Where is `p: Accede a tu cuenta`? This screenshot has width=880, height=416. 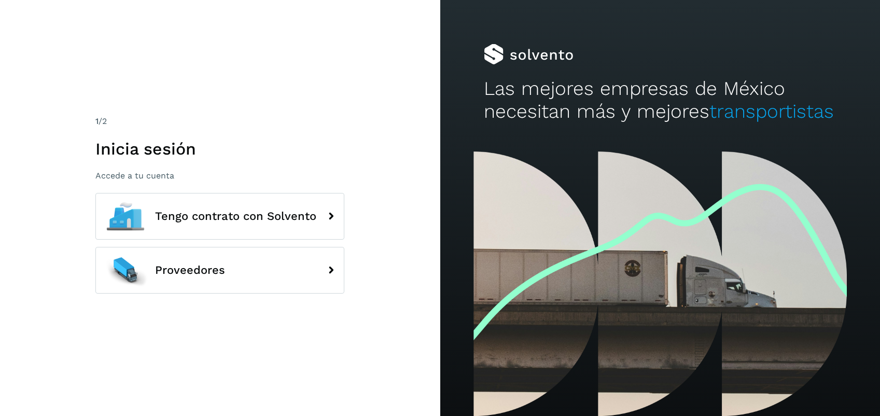 p: Accede a tu cuenta is located at coordinates (220, 175).